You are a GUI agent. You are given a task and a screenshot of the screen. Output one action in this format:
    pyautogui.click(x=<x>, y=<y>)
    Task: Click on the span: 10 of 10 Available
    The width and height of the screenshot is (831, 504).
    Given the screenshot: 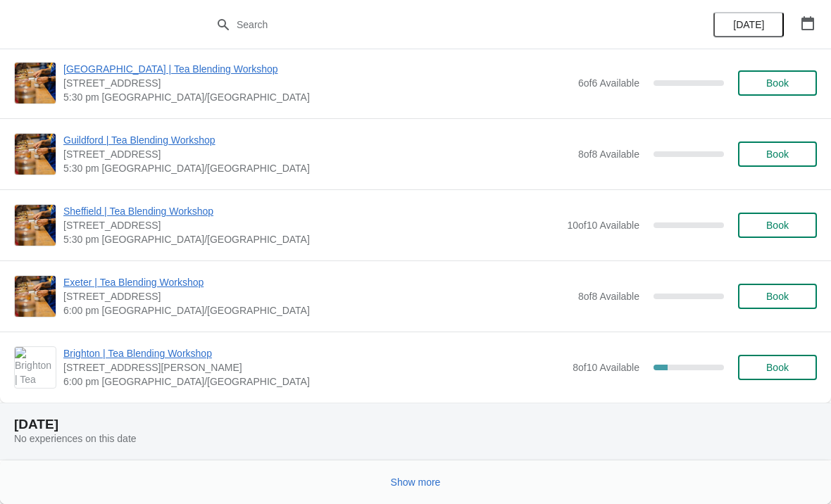 What is the action you would take?
    pyautogui.click(x=602, y=225)
    